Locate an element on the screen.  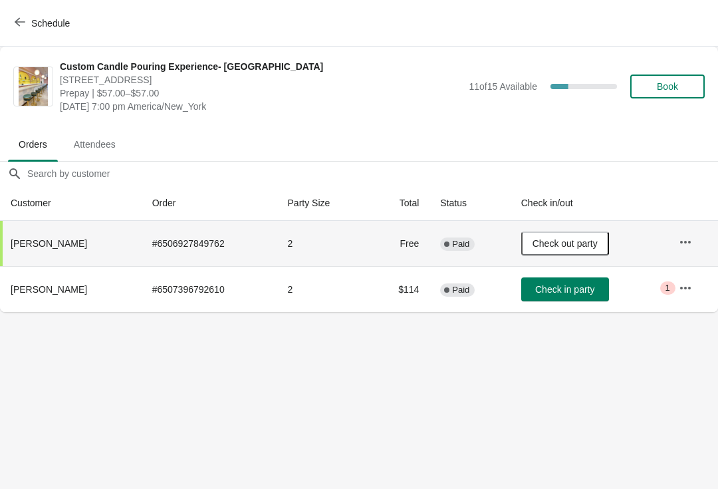
th: Status is located at coordinates (470, 203).